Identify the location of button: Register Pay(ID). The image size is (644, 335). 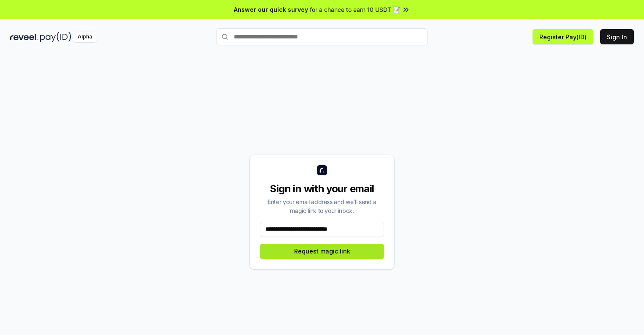
(562, 36).